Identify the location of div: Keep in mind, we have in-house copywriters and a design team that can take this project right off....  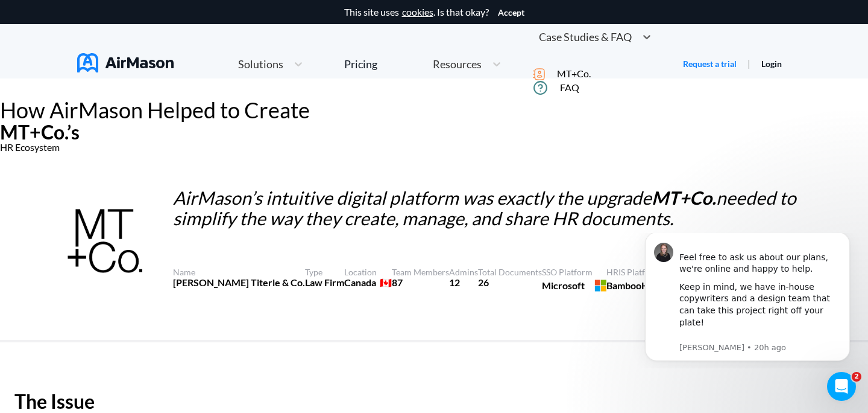
(133, 78).